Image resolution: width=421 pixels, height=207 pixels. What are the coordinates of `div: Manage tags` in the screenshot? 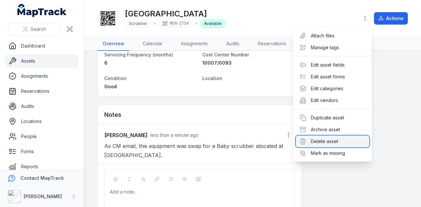 It's located at (332, 48).